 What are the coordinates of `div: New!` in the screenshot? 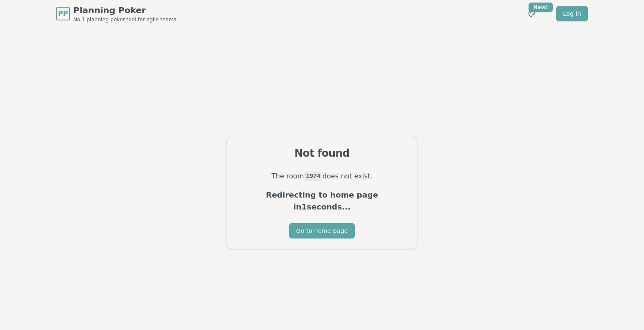 It's located at (541, 7).